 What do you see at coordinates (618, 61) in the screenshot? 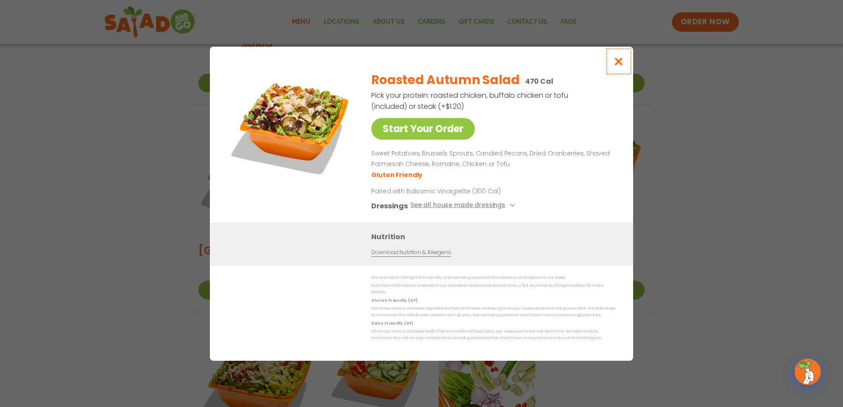
I see `button: Close modal` at bounding box center [618, 61].